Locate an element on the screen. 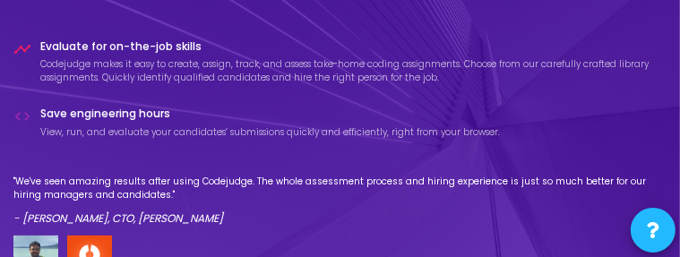 The width and height of the screenshot is (680, 257). p: "We've seen amazing results after using Codejudge. The whole assessment process and hiring experi... is located at coordinates (339, 188).